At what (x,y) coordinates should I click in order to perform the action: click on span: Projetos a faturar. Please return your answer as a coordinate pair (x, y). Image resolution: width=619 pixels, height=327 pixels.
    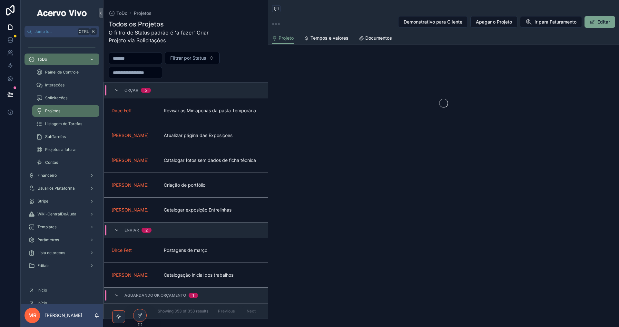
    Looking at the image, I should click on (61, 150).